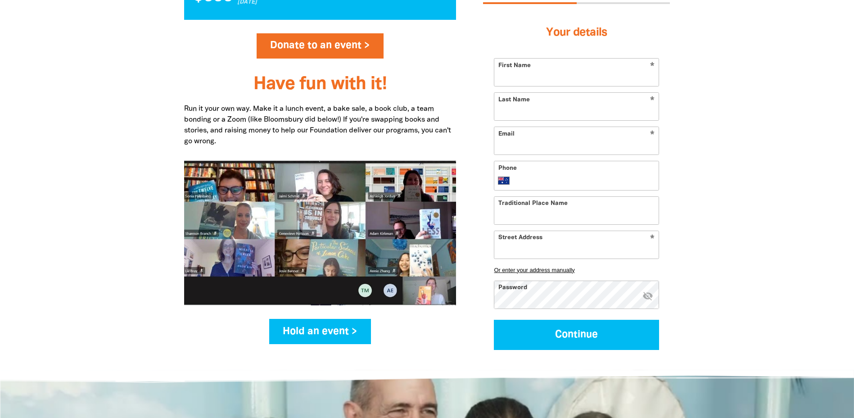  What do you see at coordinates (576, 33) in the screenshot?
I see `h3: Your details` at bounding box center [576, 33].